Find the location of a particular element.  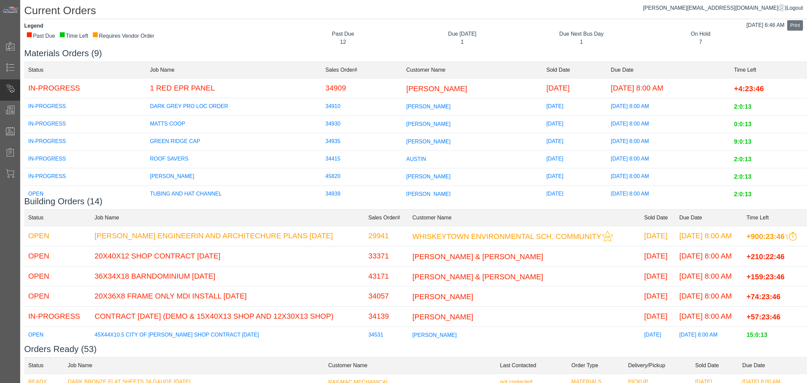

td: 34930 is located at coordinates (362, 124).